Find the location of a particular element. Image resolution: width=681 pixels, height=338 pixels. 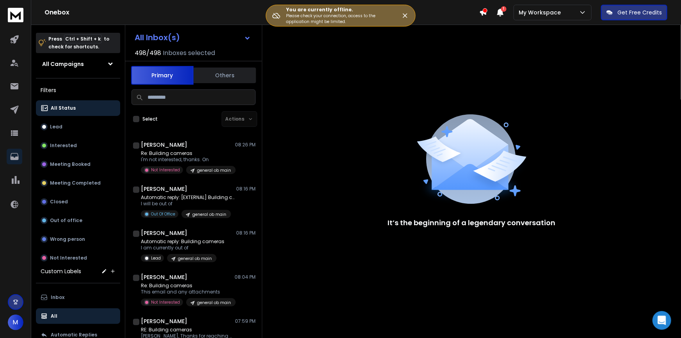

button: Others is located at coordinates (225, 75).